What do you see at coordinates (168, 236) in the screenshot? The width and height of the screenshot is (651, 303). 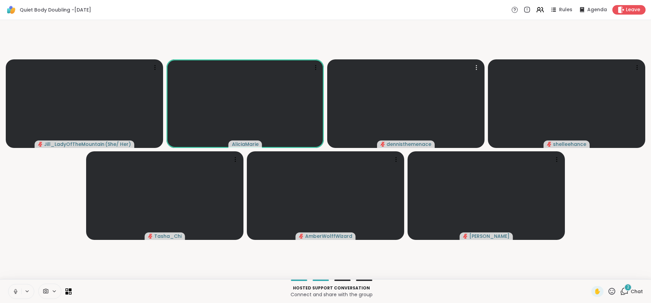 I see `span: Tasha_Chi` at bounding box center [168, 236].